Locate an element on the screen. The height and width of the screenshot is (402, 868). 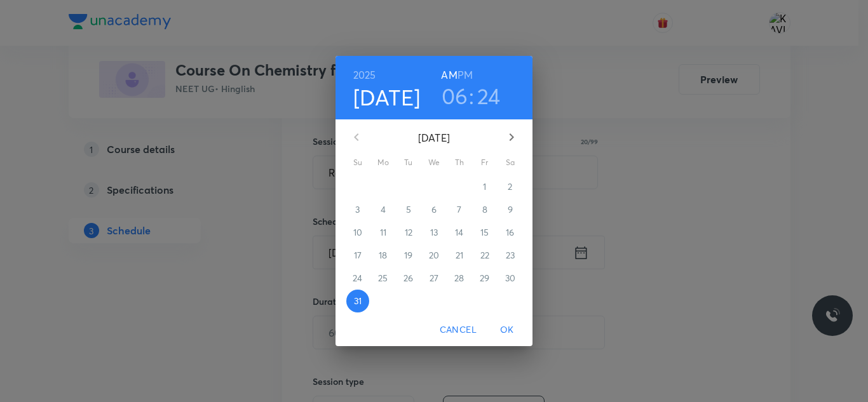
button: Cancel is located at coordinates (458, 329).